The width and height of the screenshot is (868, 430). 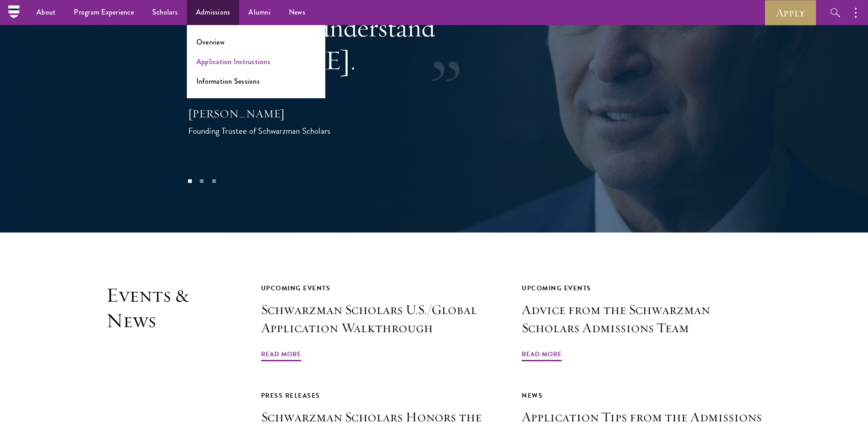 What do you see at coordinates (228, 81) in the screenshot?
I see `a: Information Sessions` at bounding box center [228, 81].